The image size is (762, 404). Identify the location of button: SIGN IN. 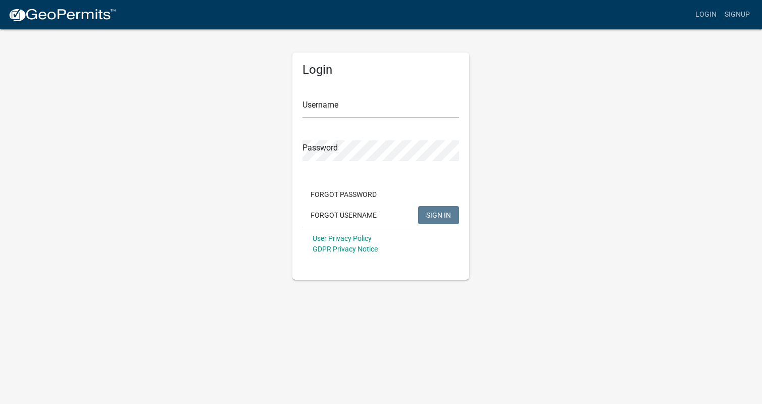
(438, 215).